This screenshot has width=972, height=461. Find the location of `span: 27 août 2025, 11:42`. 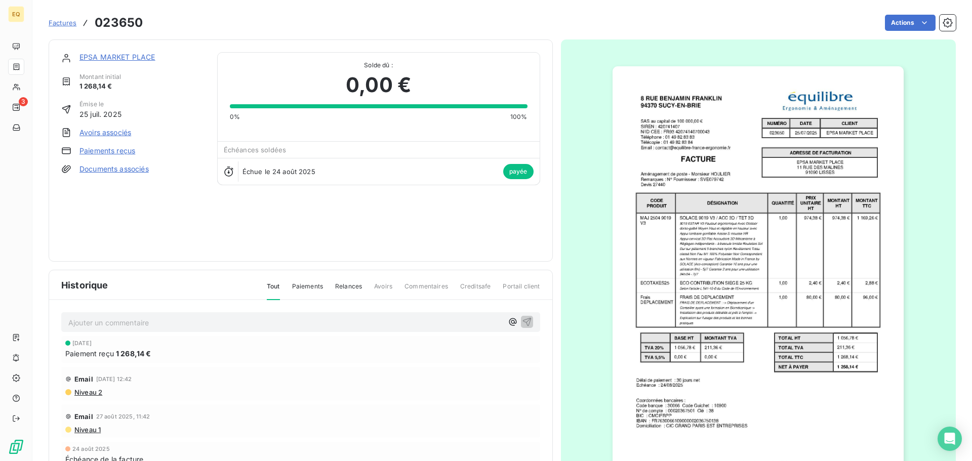

span: 27 août 2025, 11:42 is located at coordinates (123, 416).